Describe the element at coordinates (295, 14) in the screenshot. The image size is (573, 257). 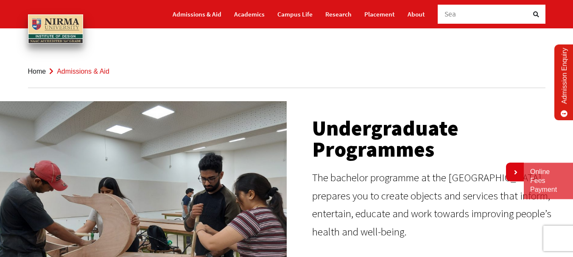
I see `a: Campus Life` at that location.